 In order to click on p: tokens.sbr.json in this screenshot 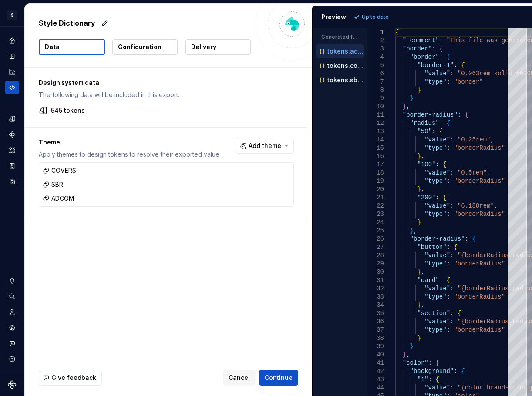, I will do `click(345, 80)`.